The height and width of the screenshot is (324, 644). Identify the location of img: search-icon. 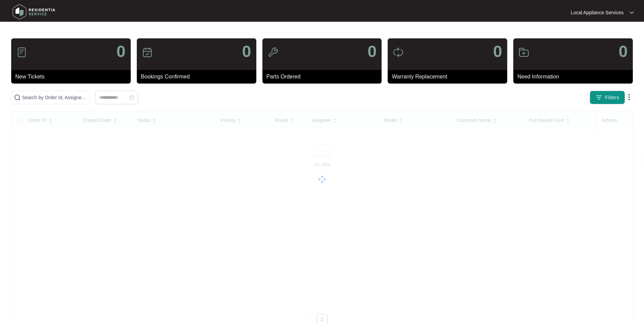
(17, 97).